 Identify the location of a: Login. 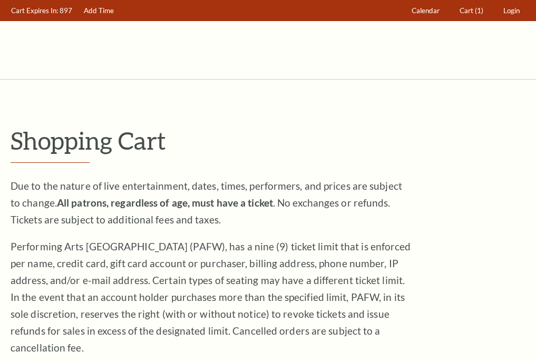
(512, 11).